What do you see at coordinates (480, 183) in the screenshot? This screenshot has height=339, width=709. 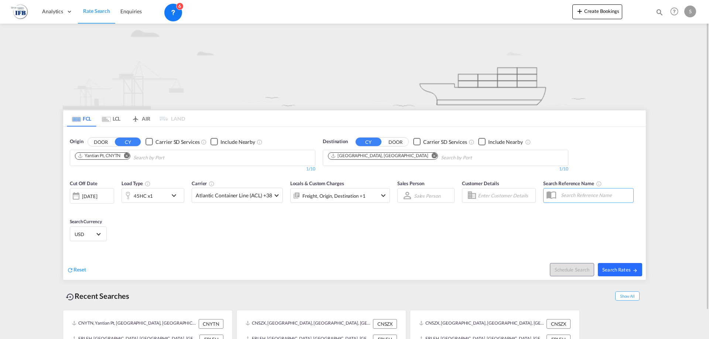 I see `span: Customer Details` at bounding box center [480, 183].